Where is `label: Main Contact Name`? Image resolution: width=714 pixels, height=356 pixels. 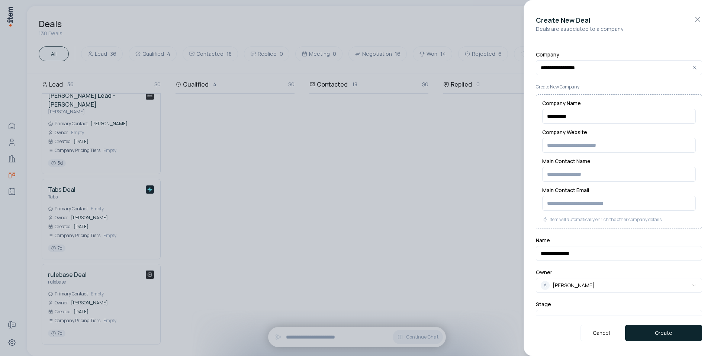
label: Main Contact Name is located at coordinates (618, 161).